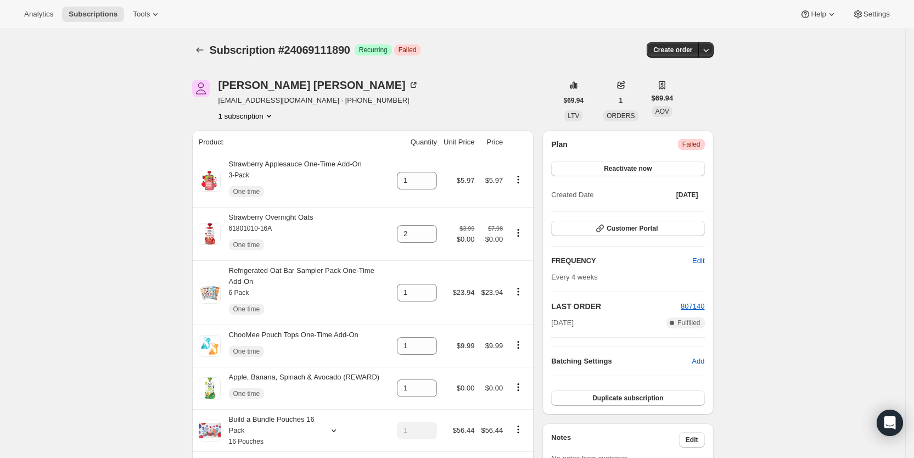 The height and width of the screenshot is (458, 914). What do you see at coordinates (289, 346) in the screenshot?
I see `div: ChooMee Pouch Tops One-Time Add-On` at bounding box center [289, 346].